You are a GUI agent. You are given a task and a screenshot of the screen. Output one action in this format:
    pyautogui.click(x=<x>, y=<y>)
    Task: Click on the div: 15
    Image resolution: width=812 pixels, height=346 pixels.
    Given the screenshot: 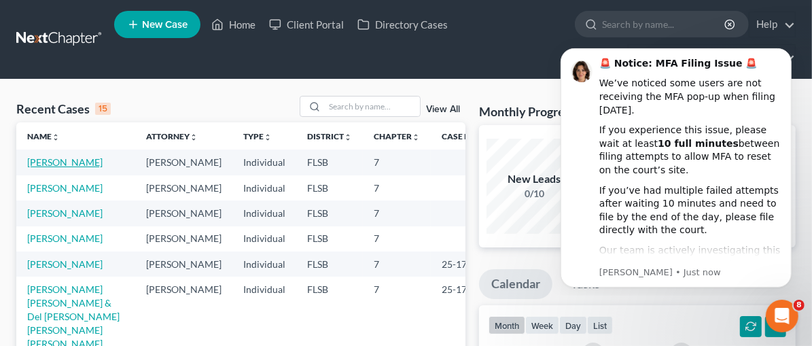 What is the action you would take?
    pyautogui.click(x=103, y=109)
    